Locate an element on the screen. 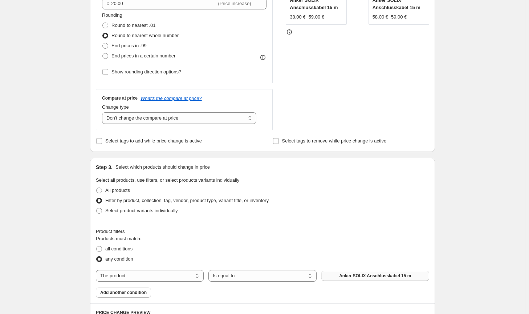 The height and width of the screenshot is (314, 529). span: Select tags to add while price change is active is located at coordinates (154, 141).